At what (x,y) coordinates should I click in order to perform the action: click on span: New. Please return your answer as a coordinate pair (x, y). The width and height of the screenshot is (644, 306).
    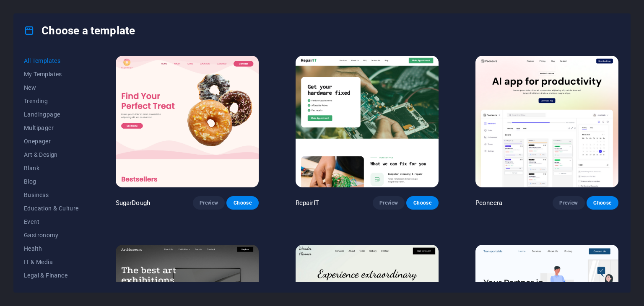
    Looking at the image, I should click on (51, 88).